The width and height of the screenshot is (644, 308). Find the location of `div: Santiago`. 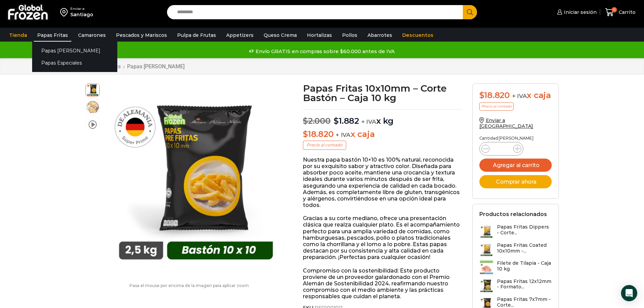

div: Santiago is located at coordinates (82, 15).